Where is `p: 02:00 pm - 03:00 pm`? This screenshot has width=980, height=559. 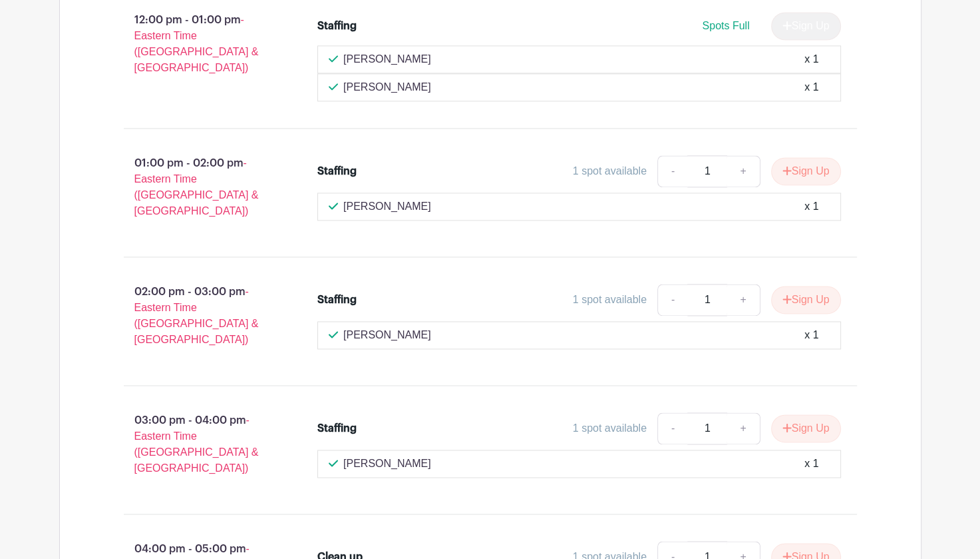 p: 02:00 pm - 03:00 pm is located at coordinates (199, 315).